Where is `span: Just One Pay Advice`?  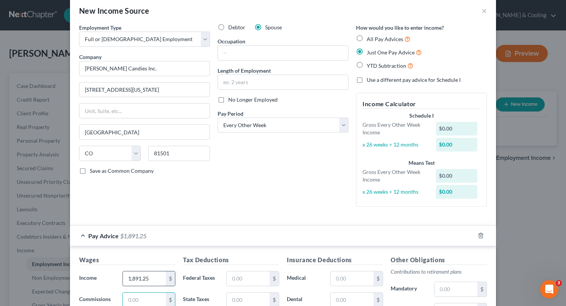
span: Just One Pay Advice is located at coordinates (391, 52).